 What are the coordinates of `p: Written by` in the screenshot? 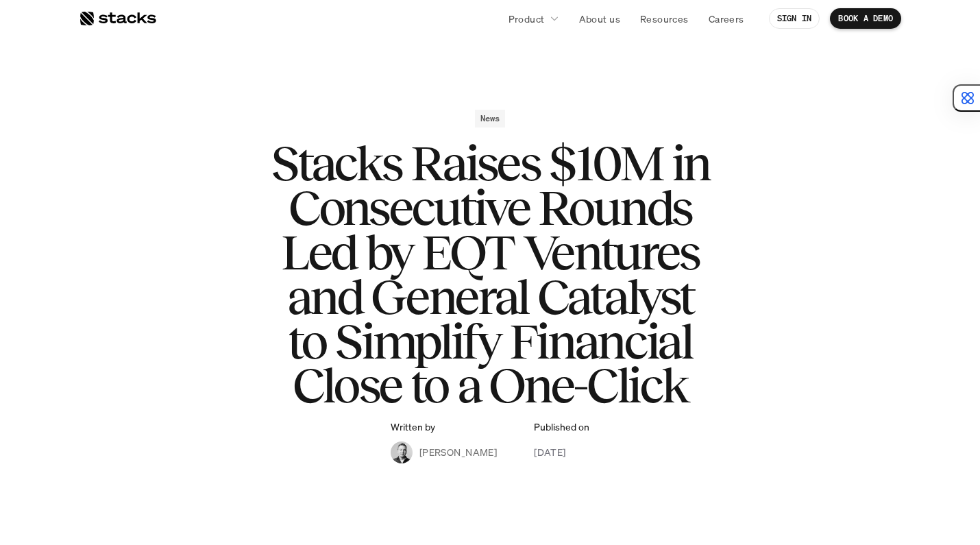 It's located at (413, 427).